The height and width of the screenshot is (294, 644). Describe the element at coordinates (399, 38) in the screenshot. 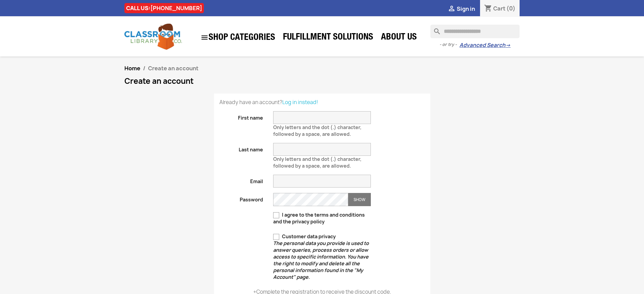

I see `a: About Us` at that location.